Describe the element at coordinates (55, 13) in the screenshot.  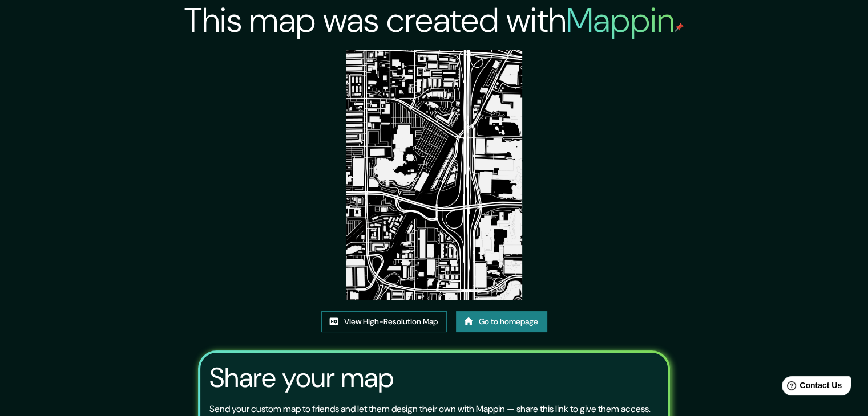
I see `span: Contact Us` at that location.